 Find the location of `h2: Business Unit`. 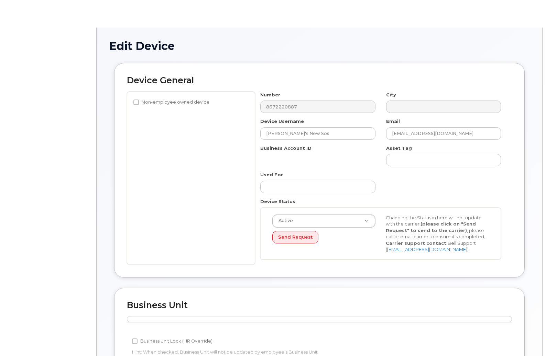

h2: Business Unit is located at coordinates (320, 305).